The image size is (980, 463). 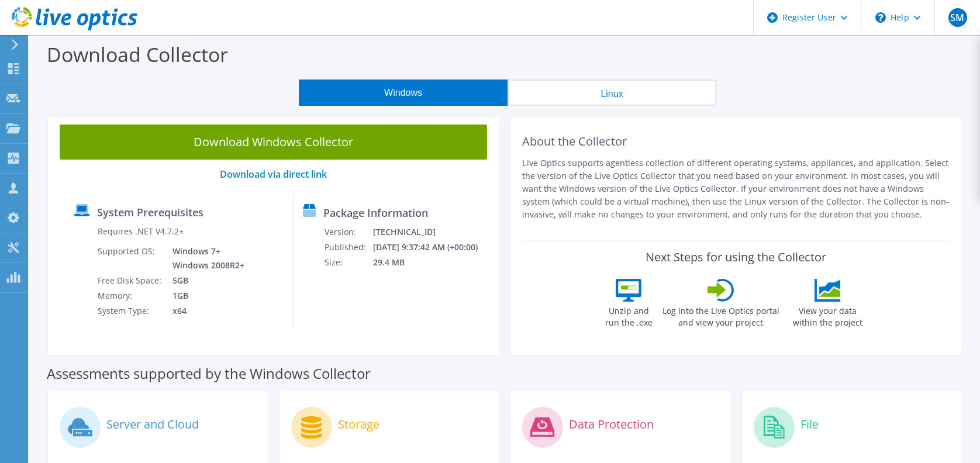 I want to click on a: Download via direct link, so click(x=273, y=174).